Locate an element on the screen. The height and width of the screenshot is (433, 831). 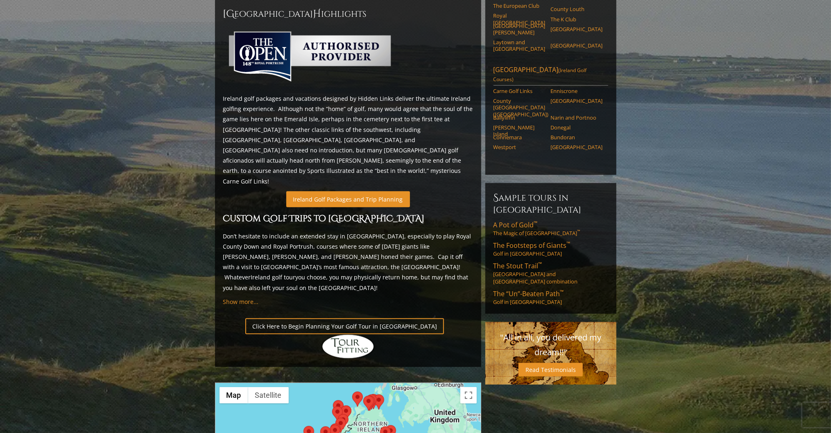
a: Carne Golf Links is located at coordinates (520, 91).